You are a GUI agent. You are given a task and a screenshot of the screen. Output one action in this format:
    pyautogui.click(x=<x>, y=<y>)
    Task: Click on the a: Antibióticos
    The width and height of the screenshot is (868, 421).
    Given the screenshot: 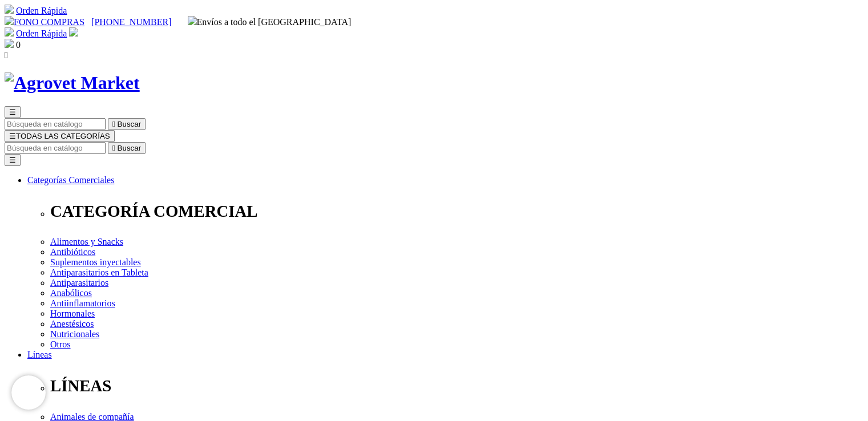 What is the action you would take?
    pyautogui.click(x=73, y=251)
    